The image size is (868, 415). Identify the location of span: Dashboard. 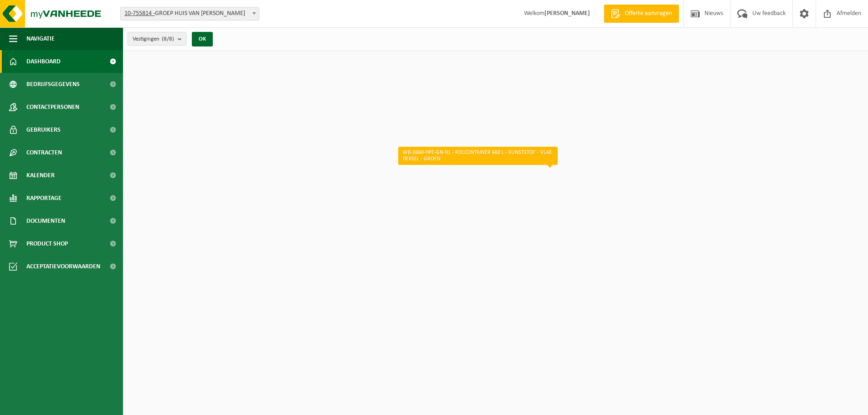
(43, 61).